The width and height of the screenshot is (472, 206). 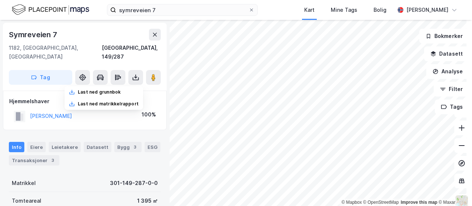 I want to click on input: Søk på adresse, matrikkel, gårdeiere, leietakere eller personer, so click(x=182, y=10).